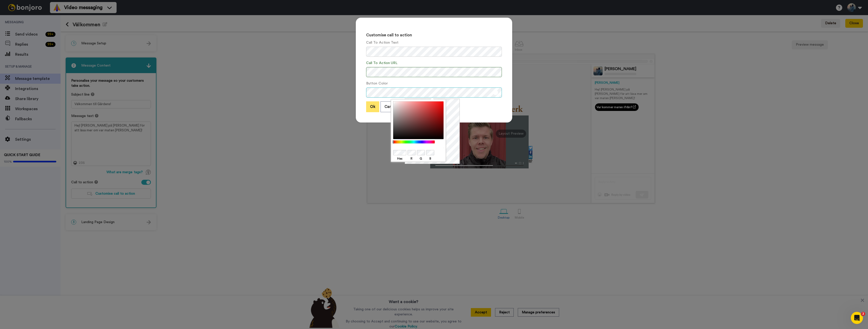 This screenshot has width=868, height=329. I want to click on label: G, so click(421, 159).